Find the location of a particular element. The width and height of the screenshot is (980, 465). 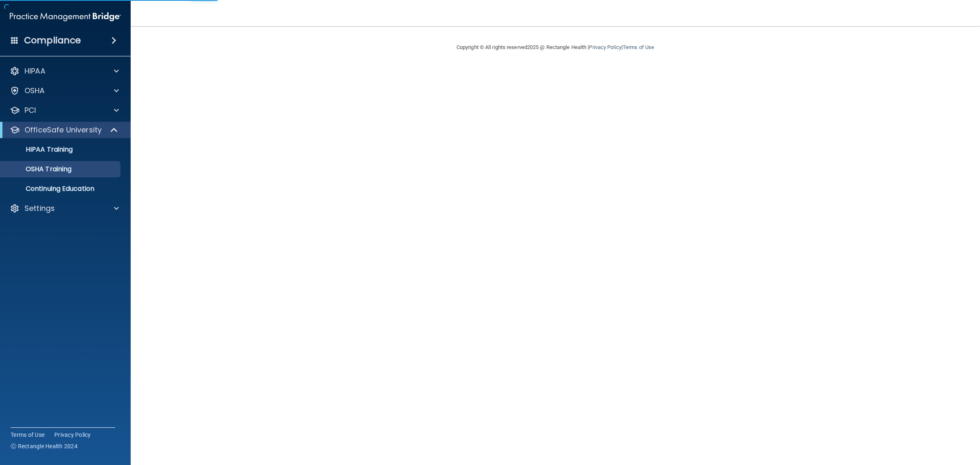

p: PCI is located at coordinates (30, 110).